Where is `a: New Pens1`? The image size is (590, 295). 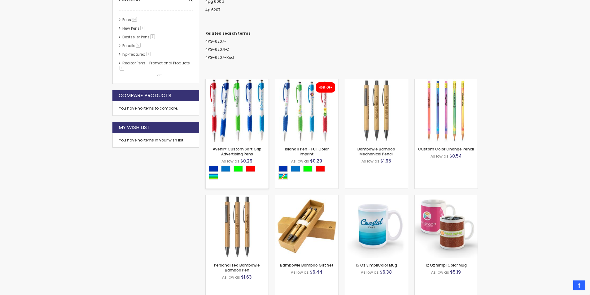 a: New Pens1 is located at coordinates (134, 28).